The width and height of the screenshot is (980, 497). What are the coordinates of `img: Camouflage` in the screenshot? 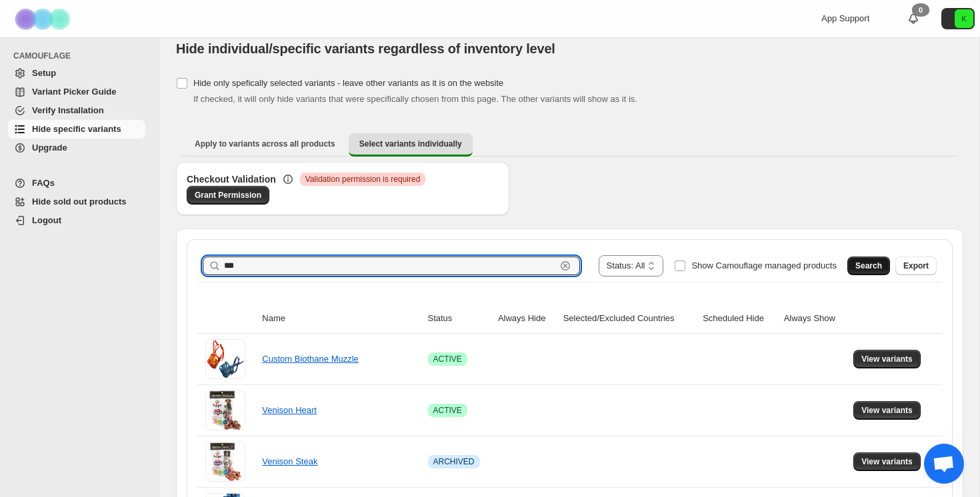 It's located at (44, 19).